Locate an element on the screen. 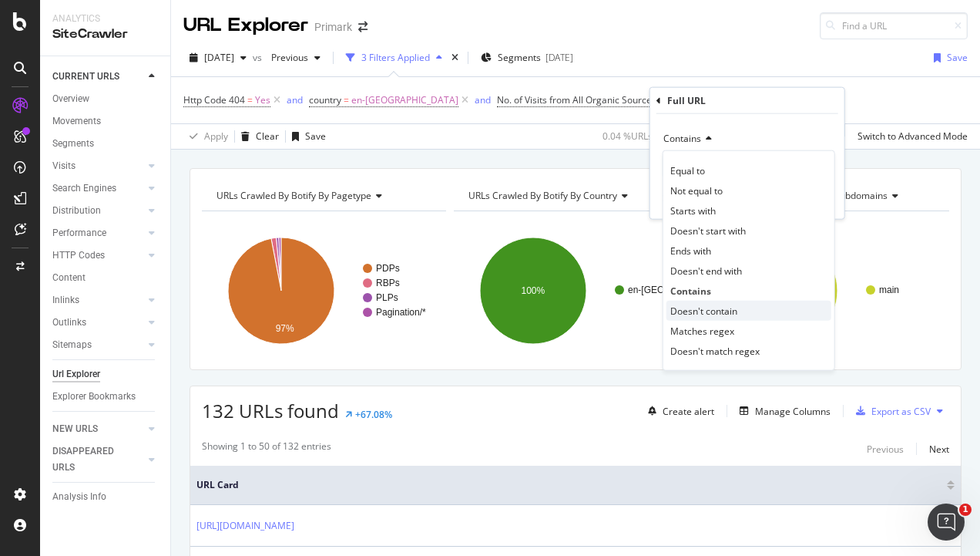 The width and height of the screenshot is (980, 556). button: Manage Columns is located at coordinates (781, 410).